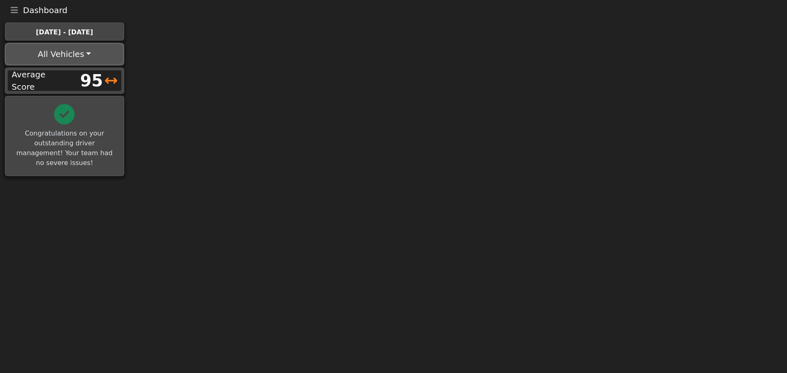  What do you see at coordinates (45, 10) in the screenshot?
I see `span: Dashboard` at bounding box center [45, 10].